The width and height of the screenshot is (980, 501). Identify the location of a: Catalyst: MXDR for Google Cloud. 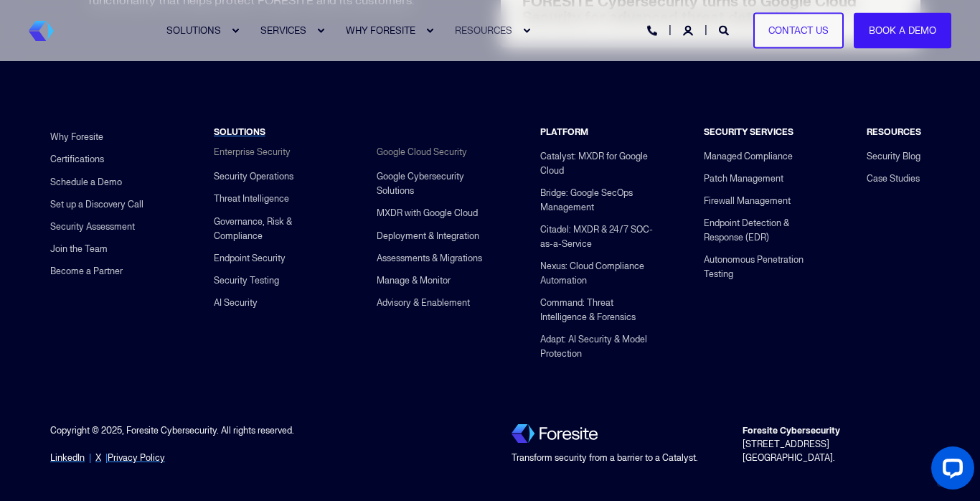
(601, 163).